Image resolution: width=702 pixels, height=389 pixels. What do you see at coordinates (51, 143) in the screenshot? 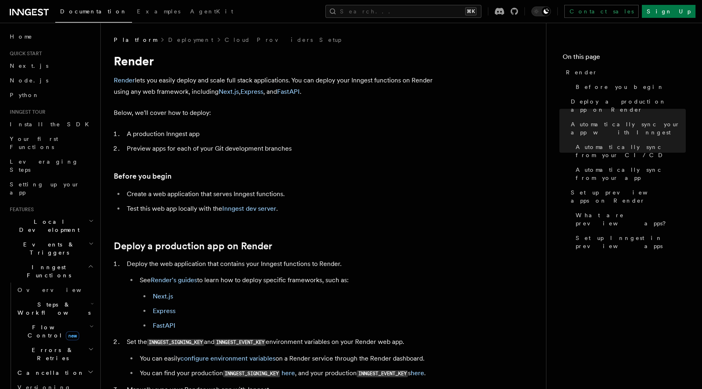
I see `a: Your first Functions` at bounding box center [51, 143].